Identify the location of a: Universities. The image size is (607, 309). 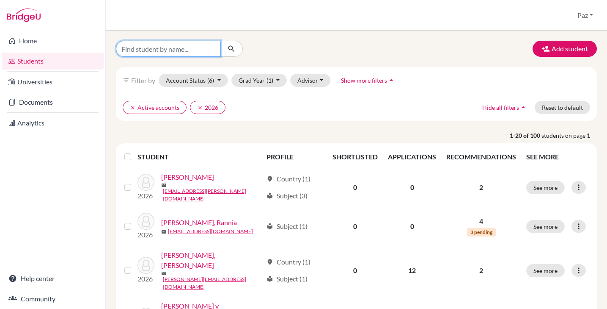
(52, 82).